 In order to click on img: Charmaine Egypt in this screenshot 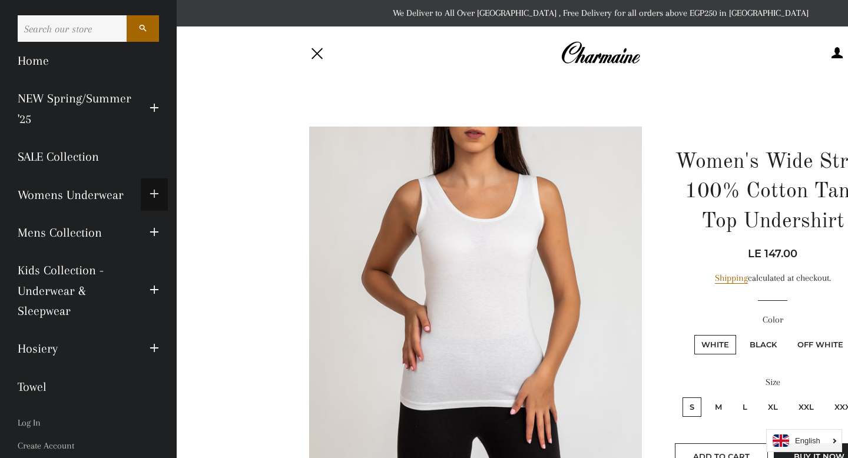, I will do `click(600, 53)`.